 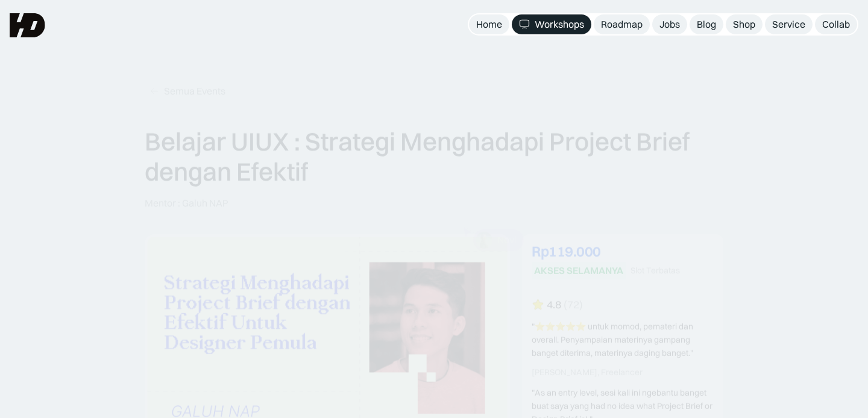 I want to click on div: Roadmap, so click(x=622, y=24).